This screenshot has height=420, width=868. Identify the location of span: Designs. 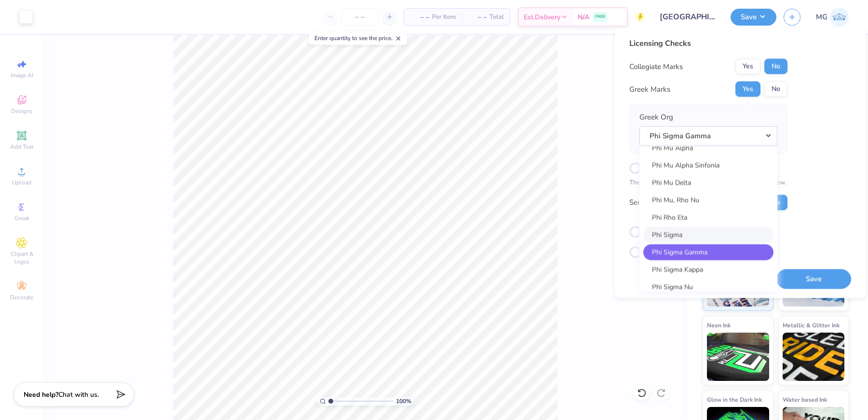
(21, 111).